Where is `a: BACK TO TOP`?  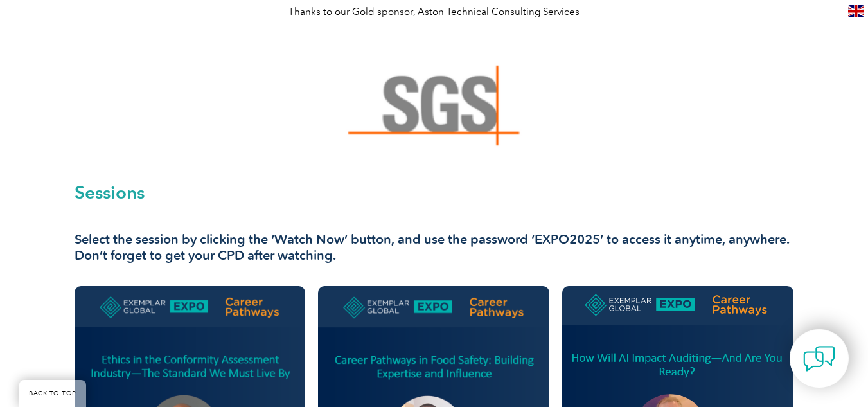 a: BACK TO TOP is located at coordinates (52, 393).